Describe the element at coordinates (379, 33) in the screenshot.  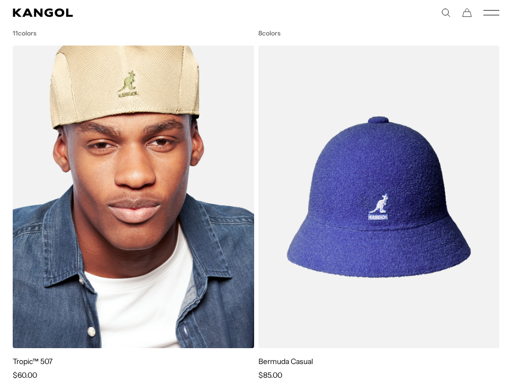
I see `div: 8 colors` at that location.